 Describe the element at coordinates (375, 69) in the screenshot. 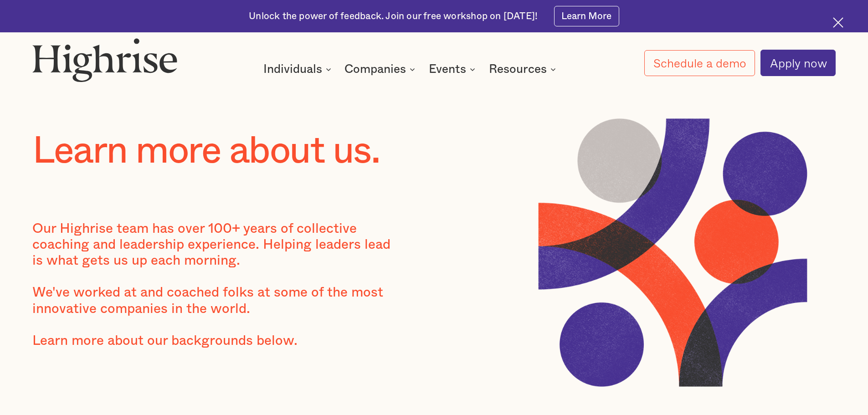

I see `div: Companies` at that location.